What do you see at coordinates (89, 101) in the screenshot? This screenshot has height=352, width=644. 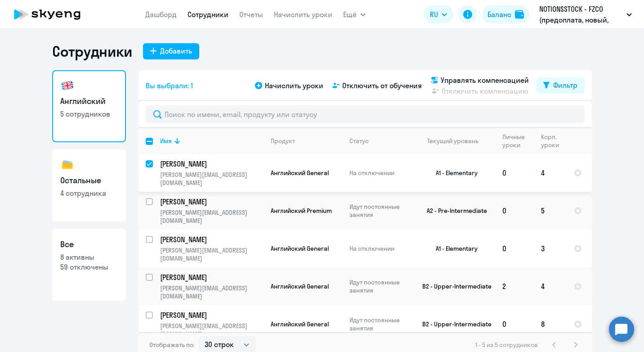 I see `h3: Английский` at bounding box center [89, 101].